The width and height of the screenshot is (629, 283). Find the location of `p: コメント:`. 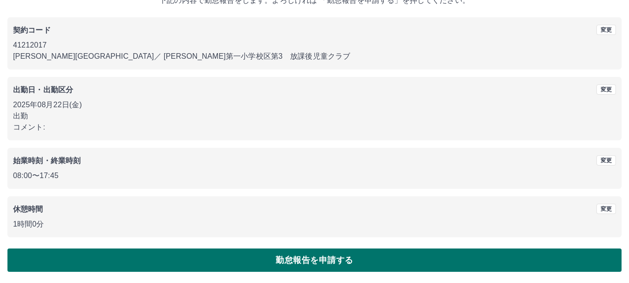

p: コメント: is located at coordinates (314, 127).